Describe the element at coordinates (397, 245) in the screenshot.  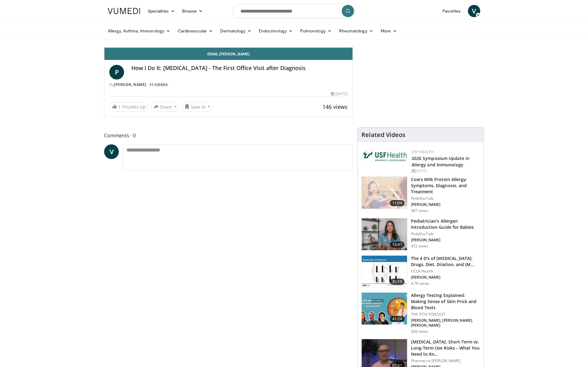
I see `span: 12:47` at that location.